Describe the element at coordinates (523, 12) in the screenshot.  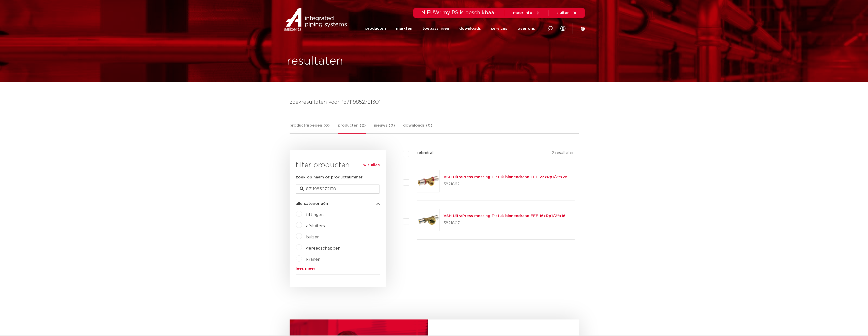
I see `span: meer info` at that location.